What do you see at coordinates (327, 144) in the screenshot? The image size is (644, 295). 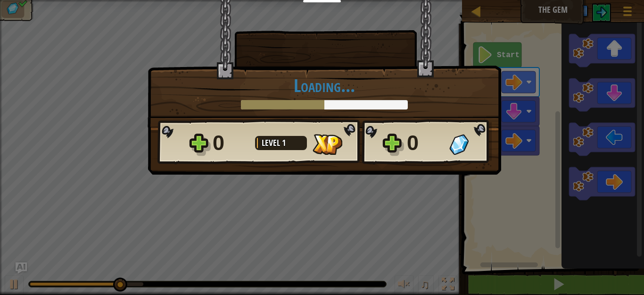 I see `img: XP Gained` at bounding box center [327, 144].